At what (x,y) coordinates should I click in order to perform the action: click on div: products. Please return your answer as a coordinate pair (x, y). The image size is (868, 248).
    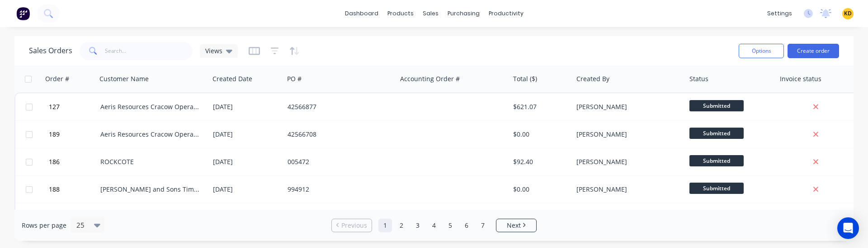
    Looking at the image, I should click on (401, 14).